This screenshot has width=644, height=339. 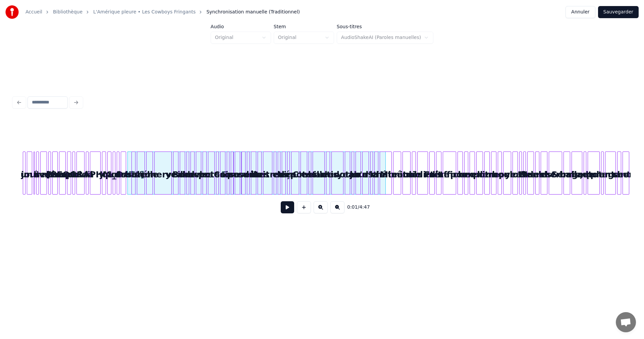 What do you see at coordinates (353, 207) in the screenshot?
I see `span: 0:01` at bounding box center [353, 207].